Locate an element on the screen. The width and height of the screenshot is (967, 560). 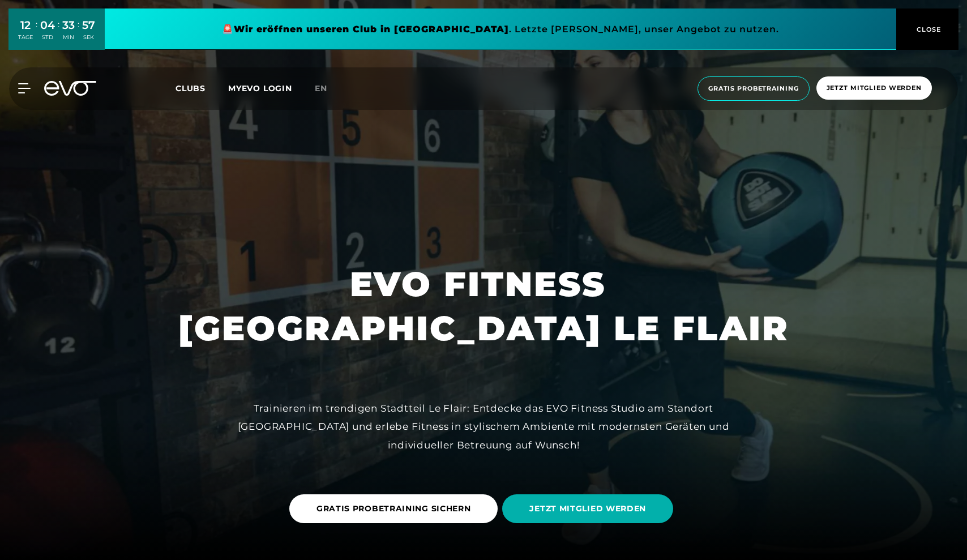
div: MIN is located at coordinates (68, 37).